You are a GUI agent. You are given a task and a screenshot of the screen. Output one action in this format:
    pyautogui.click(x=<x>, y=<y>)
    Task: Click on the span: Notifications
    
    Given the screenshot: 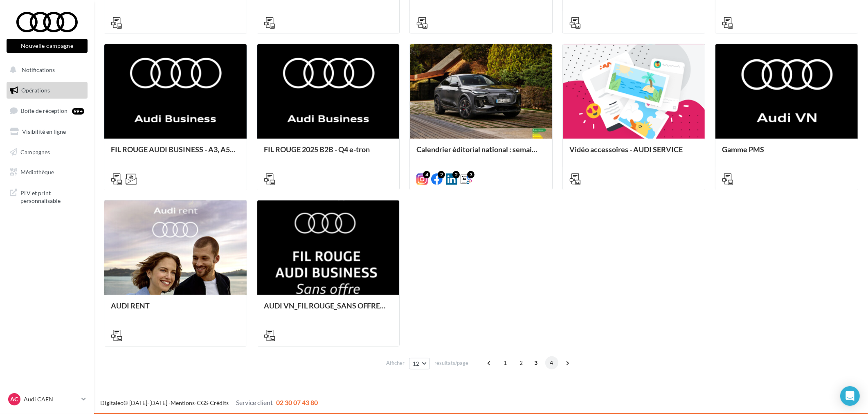 What is the action you would take?
    pyautogui.click(x=38, y=70)
    